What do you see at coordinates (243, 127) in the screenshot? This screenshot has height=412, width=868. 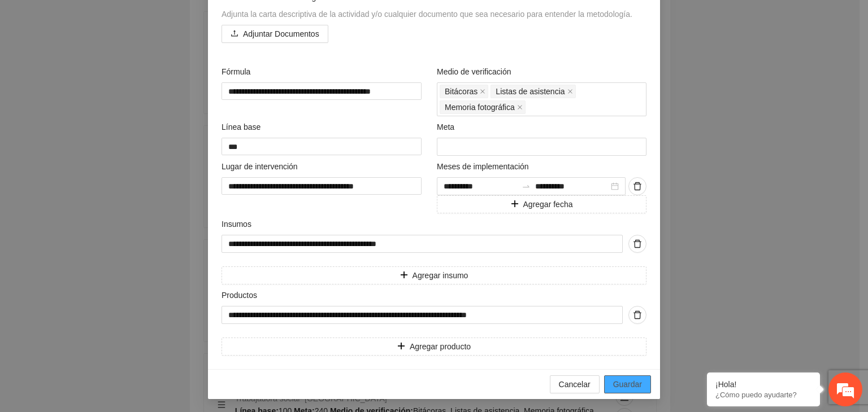 I see `span: Línea base` at bounding box center [243, 127].